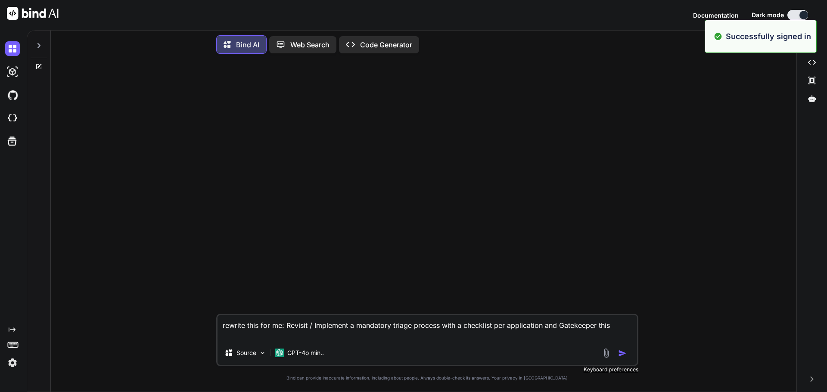 This screenshot has width=827, height=392. I want to click on img: GPT-4o mini, so click(280, 353).